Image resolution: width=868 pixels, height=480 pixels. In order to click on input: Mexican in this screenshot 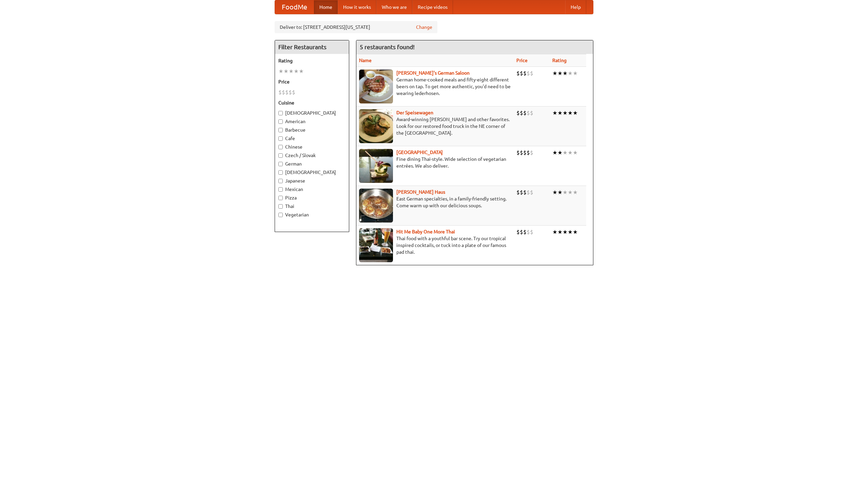, I will do `click(280, 189)`.